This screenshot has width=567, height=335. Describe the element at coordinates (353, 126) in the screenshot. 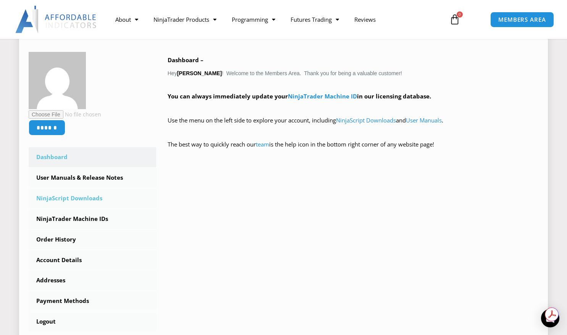

I see `p: Use the menu on the left side to explore your account, including and .` at that location.